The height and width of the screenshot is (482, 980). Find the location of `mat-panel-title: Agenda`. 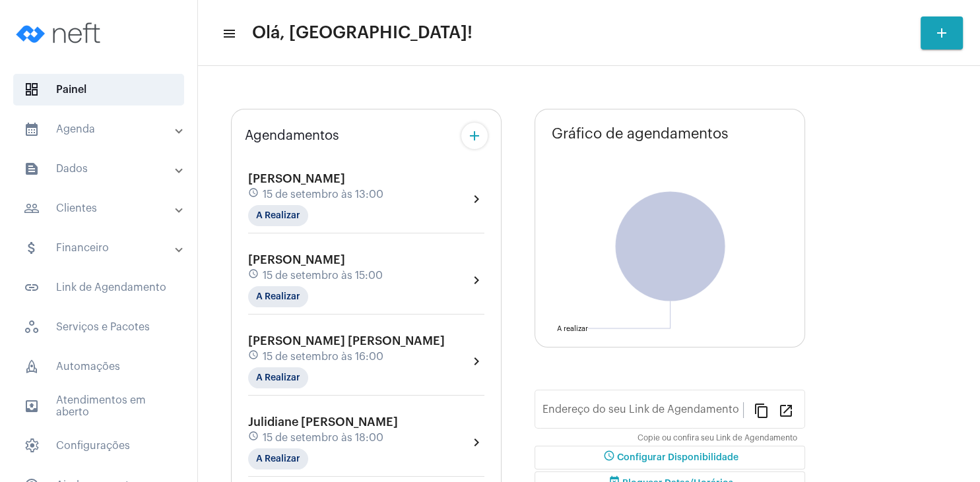

mat-panel-title: Agenda is located at coordinates (100, 129).